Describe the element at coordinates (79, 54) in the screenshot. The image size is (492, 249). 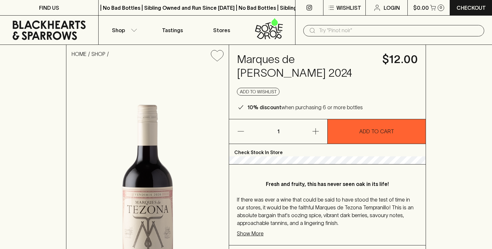
I see `a: HOME` at that location.